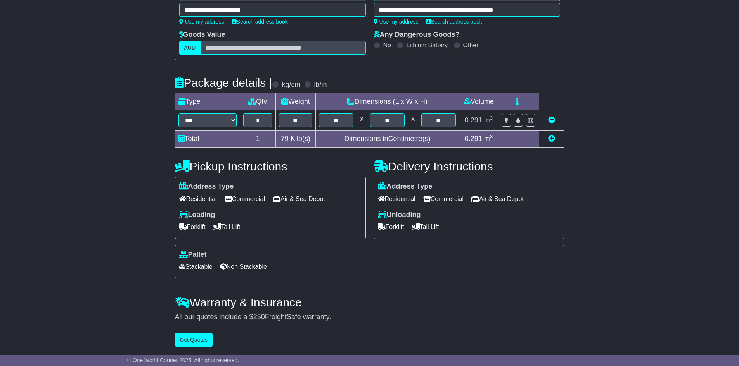  What do you see at coordinates (479, 102) in the screenshot?
I see `td: Volume` at bounding box center [479, 102].